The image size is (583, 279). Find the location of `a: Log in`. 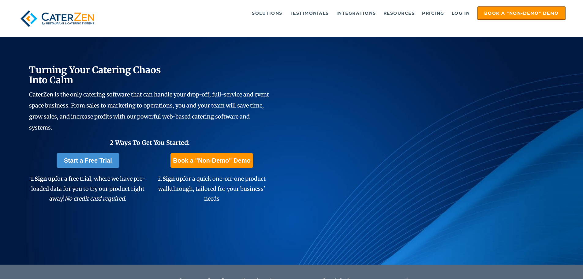

a: Log in is located at coordinates (461, 13).